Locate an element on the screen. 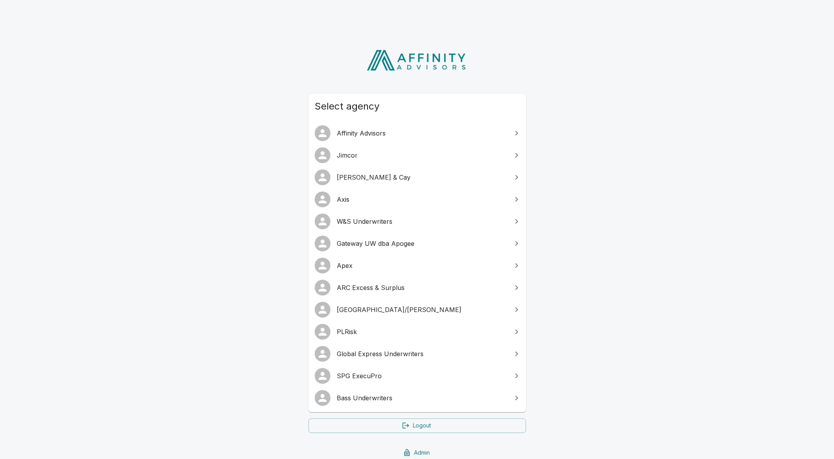 Image resolution: width=834 pixels, height=459 pixels. a: ARC Excess & Surplus is located at coordinates (417, 288).